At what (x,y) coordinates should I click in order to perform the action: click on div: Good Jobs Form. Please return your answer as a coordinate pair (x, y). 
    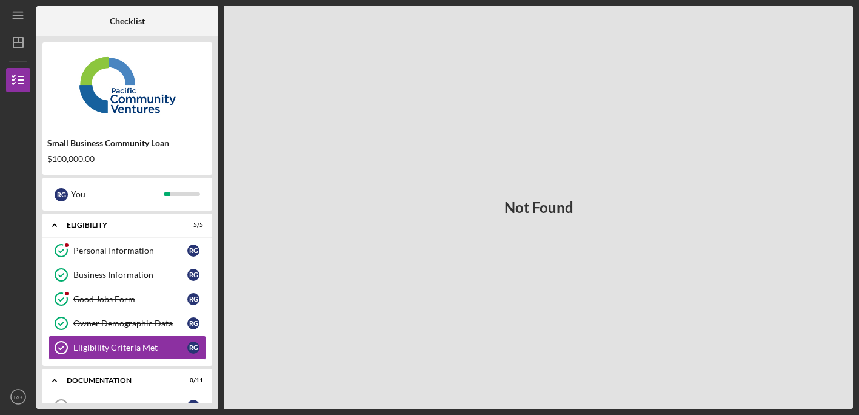
    Looking at the image, I should click on (130, 299).